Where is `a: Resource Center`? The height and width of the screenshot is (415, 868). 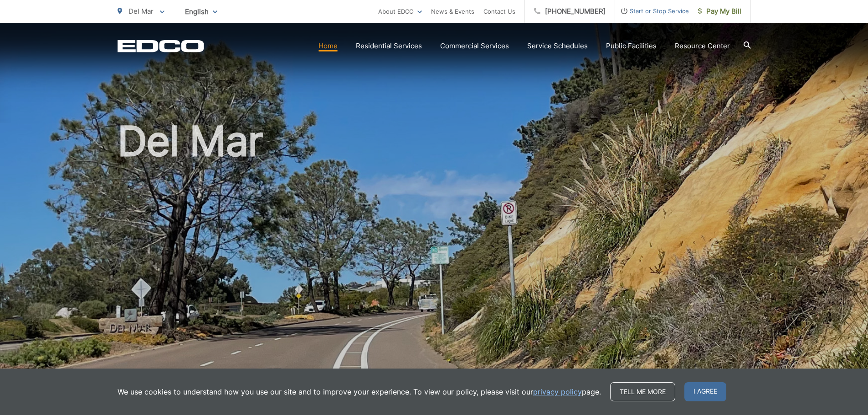
a: Resource Center is located at coordinates (702, 46).